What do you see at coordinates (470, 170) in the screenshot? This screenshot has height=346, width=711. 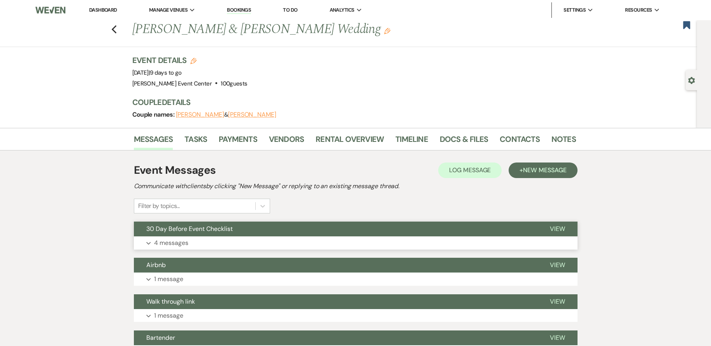 I see `span: Log Message` at bounding box center [470, 170].